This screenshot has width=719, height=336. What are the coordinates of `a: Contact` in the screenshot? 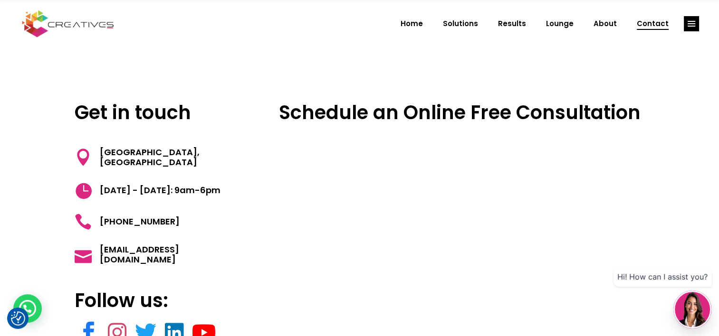 It's located at (652, 24).